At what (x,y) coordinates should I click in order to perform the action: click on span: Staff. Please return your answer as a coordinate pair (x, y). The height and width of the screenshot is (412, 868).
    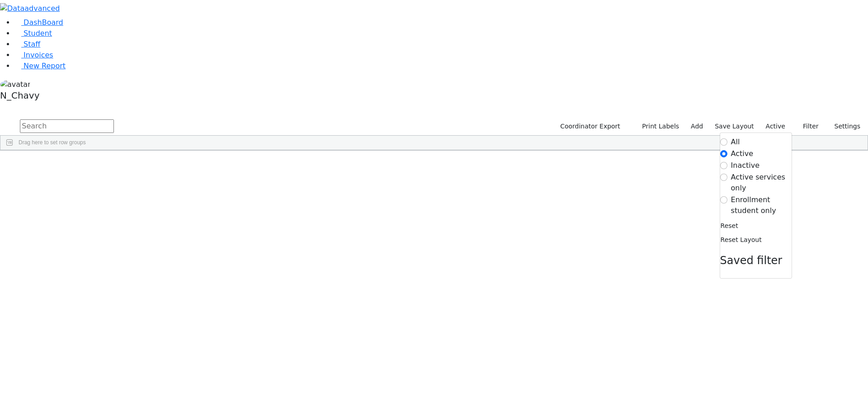
    Looking at the image, I should click on (32, 44).